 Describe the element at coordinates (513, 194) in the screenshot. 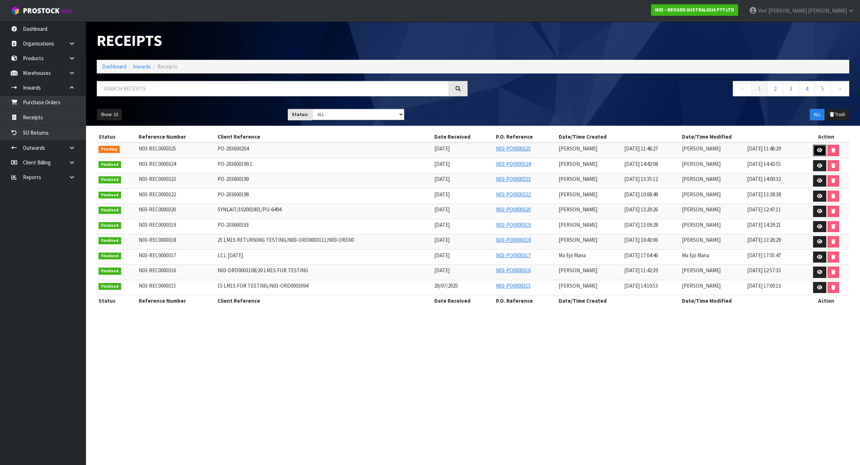

I see `a: N03-PO0000322` at that location.